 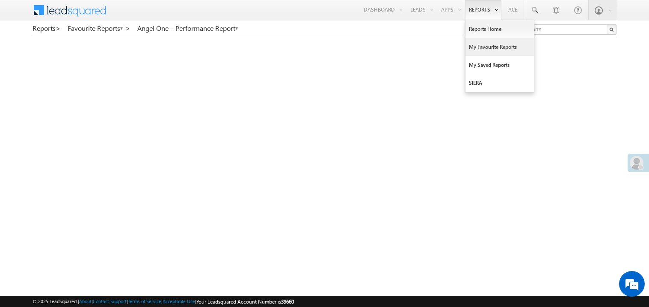 What do you see at coordinates (288, 301) in the screenshot?
I see `span: 39660` at bounding box center [288, 301].